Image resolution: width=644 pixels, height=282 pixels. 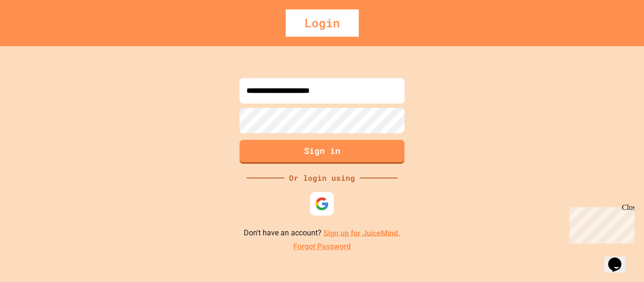 I want to click on a: Sign up for JuiceMind., so click(x=362, y=233).